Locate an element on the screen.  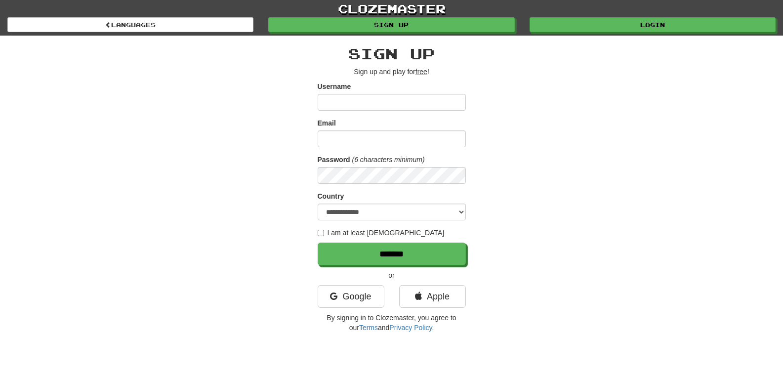
a: Apple is located at coordinates (432, 296).